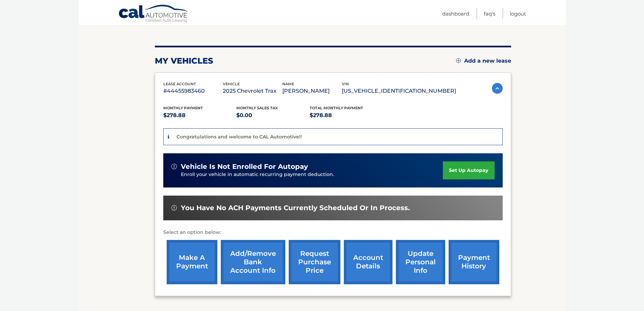 The width and height of the screenshot is (644, 311). Describe the element at coordinates (192, 262) in the screenshot. I see `a: make a payment` at that location.